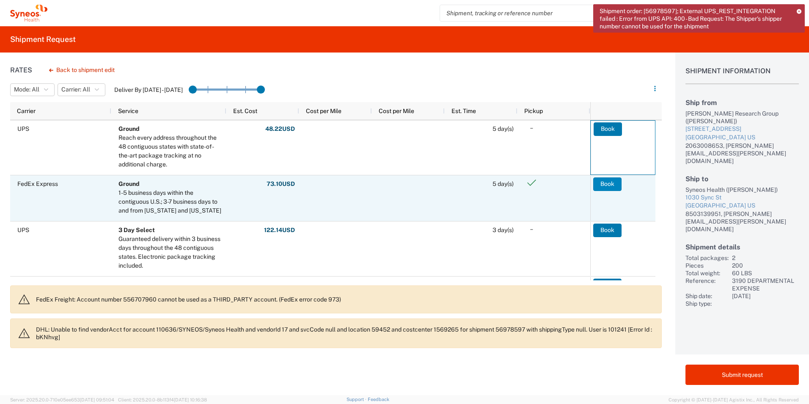 The image size is (809, 404). What do you see at coordinates (357, 399) in the screenshot?
I see `a: Support` at bounding box center [357, 399].